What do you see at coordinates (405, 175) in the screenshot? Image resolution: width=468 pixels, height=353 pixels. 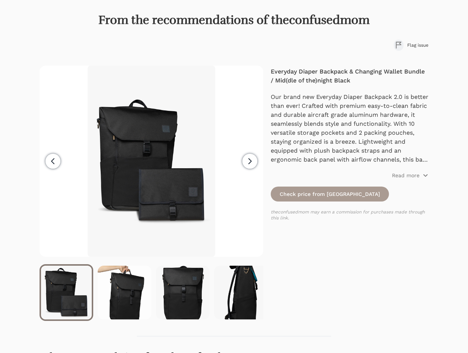 I see `p: Read more` at bounding box center [405, 175].